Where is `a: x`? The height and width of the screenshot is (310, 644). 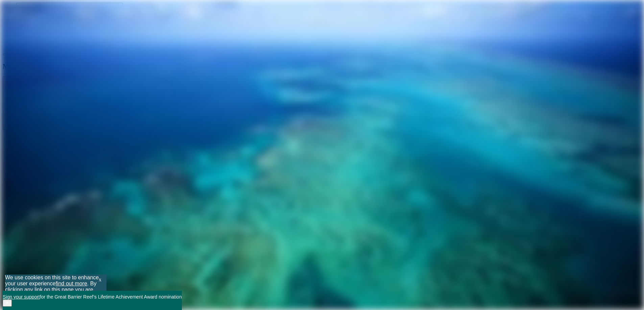 a: x is located at coordinates (100, 280).